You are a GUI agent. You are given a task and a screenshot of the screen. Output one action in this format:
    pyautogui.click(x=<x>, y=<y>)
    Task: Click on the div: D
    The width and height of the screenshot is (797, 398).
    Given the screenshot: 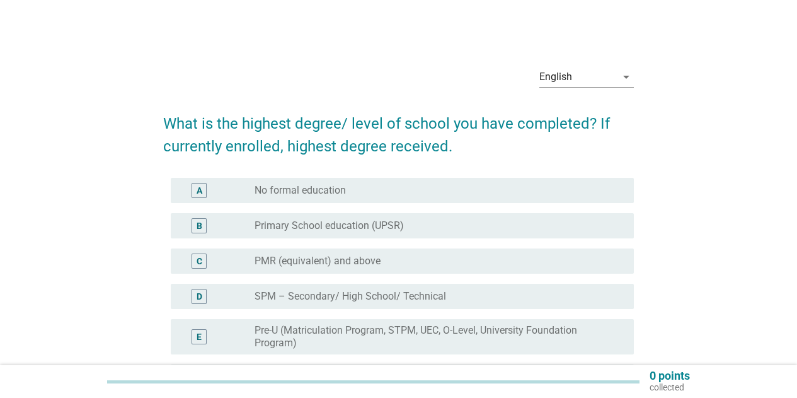 What is the action you would take?
    pyautogui.click(x=199, y=296)
    